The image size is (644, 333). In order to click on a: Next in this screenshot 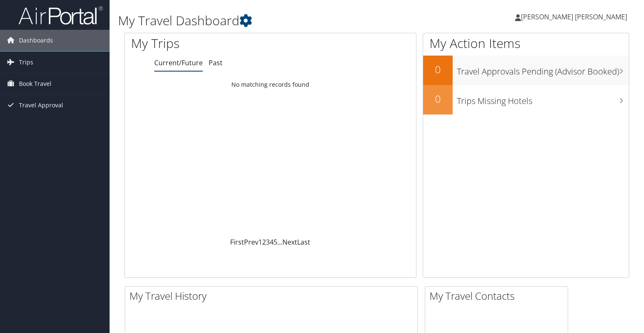, I will do `click(289, 242)`.